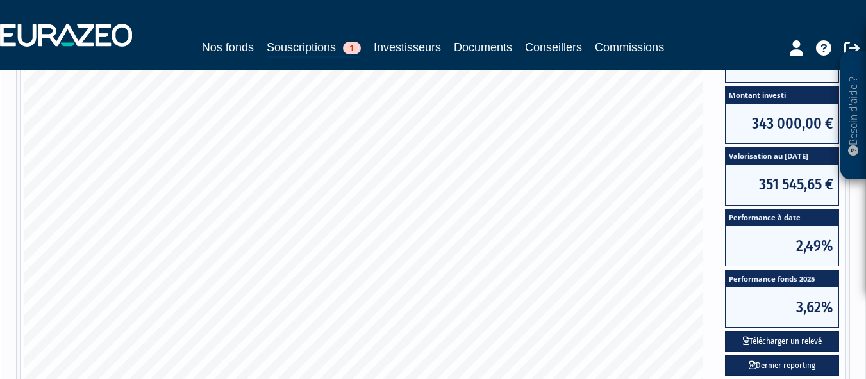 This screenshot has height=379, width=866. I want to click on span: Performance fonds 2025, so click(782, 279).